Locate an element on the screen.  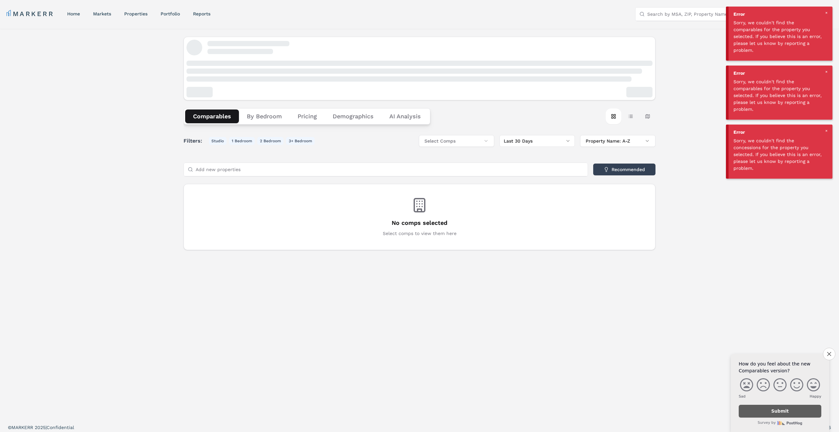
button: 3+ Bedroom is located at coordinates (300, 141).